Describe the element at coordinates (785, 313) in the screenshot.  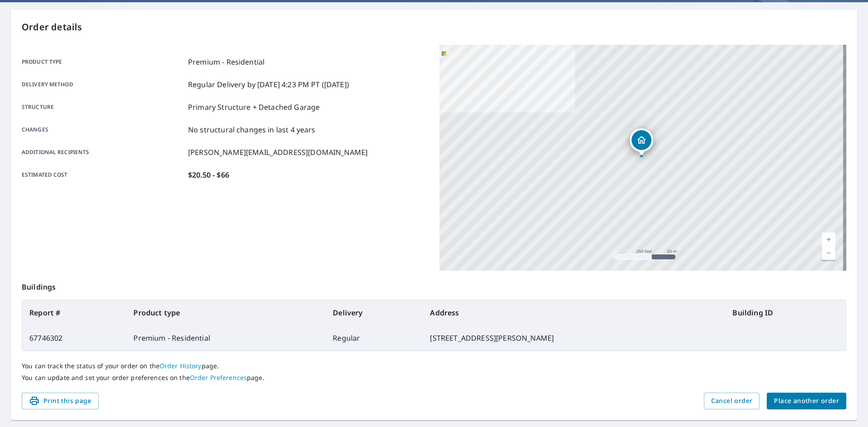
I see `th: Building ID` at that location.